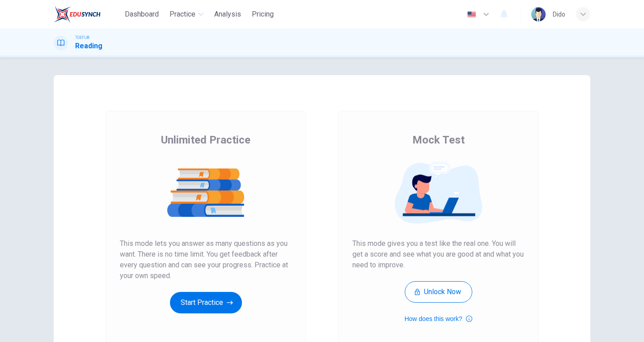 This screenshot has height=342, width=644. Describe the element at coordinates (206, 140) in the screenshot. I see `span: Unlimited Practice` at that location.